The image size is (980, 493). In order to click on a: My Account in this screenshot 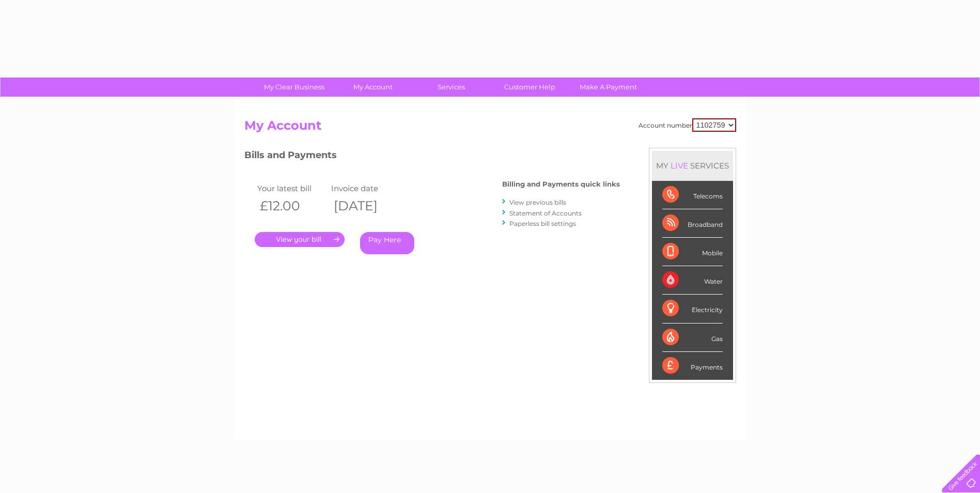, I will do `click(373, 87)`.